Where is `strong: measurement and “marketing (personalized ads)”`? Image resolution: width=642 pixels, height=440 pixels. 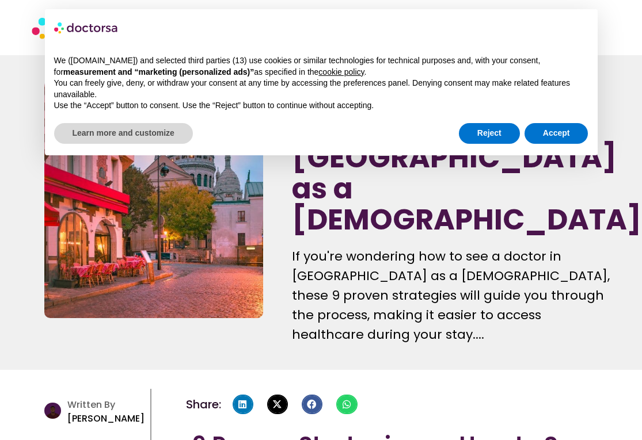
strong: measurement and “marketing (personalized ads)” is located at coordinates (158, 72).